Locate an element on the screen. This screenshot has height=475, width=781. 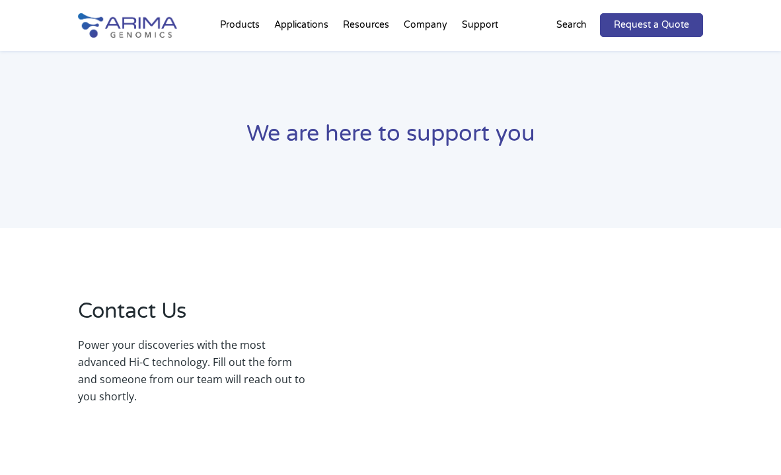
img: Arima-Genomics-logo is located at coordinates (127, 25).